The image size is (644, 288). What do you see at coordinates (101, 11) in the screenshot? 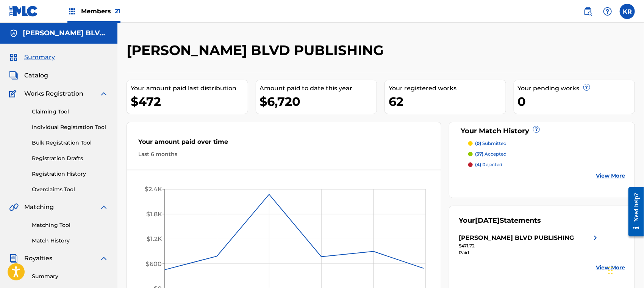
I see `span: Members` at bounding box center [101, 11].